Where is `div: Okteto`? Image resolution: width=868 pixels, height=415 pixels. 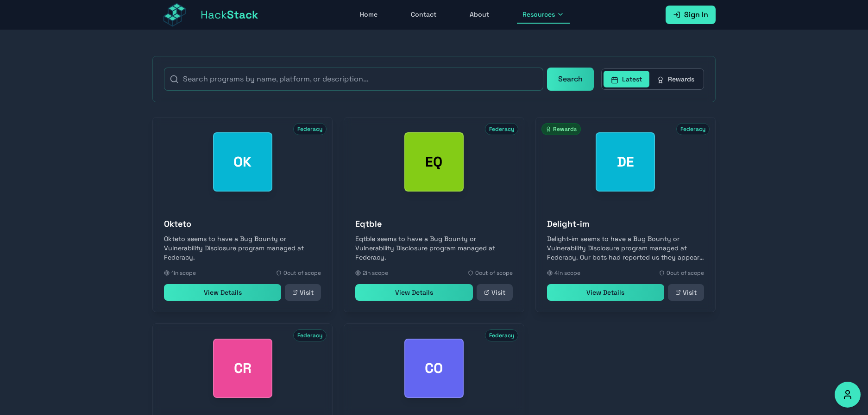
div: Okteto is located at coordinates (242, 162).